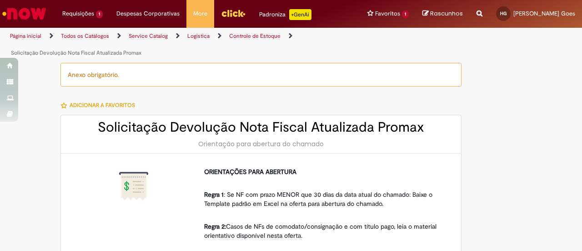 This screenshot has height=251, width=582. I want to click on ul: Trilhas de página, so click(194, 45).